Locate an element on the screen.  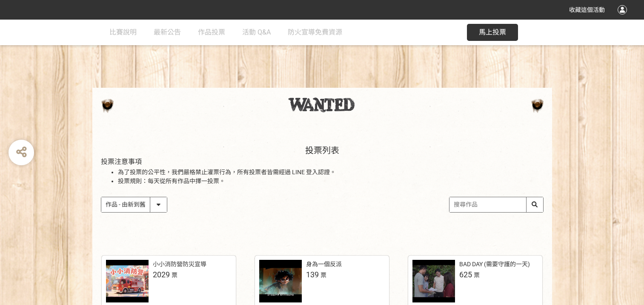
span: 最新公告 is located at coordinates (167, 32).